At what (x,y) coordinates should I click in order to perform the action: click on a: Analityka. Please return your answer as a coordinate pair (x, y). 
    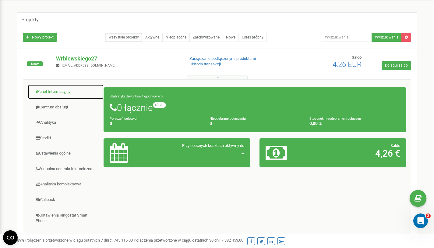
    Looking at the image, I should click on (66, 122).